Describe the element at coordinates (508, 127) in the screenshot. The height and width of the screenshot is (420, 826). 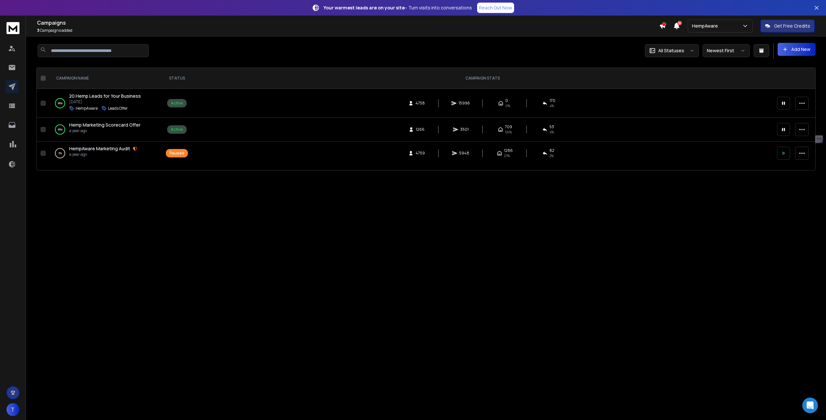
I see `span: 709` at that location.